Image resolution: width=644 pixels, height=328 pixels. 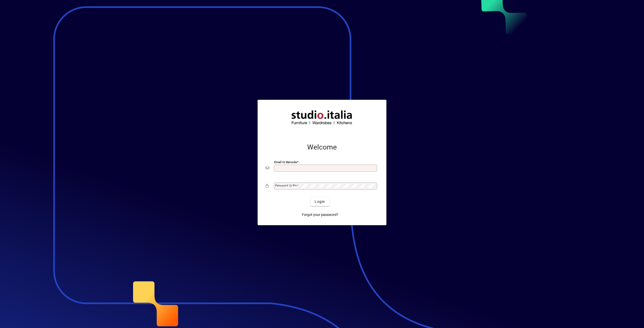 I want to click on a: Forgot your password?, so click(x=320, y=215).